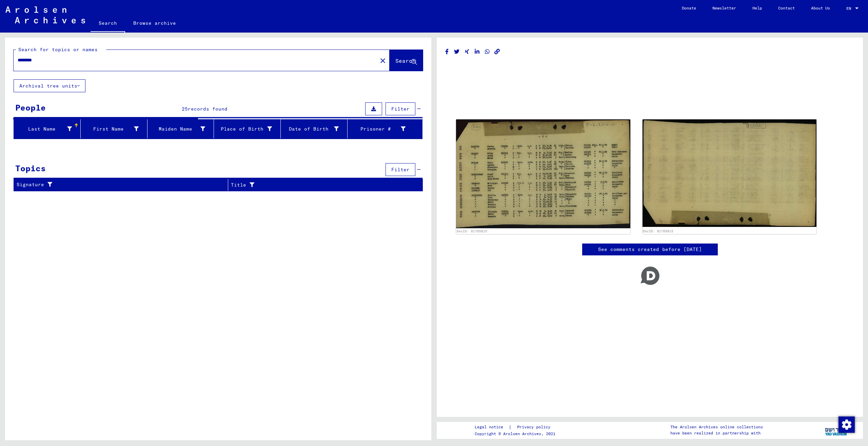  What do you see at coordinates (850, 9) in the screenshot?
I see `span: EN` at bounding box center [850, 9].